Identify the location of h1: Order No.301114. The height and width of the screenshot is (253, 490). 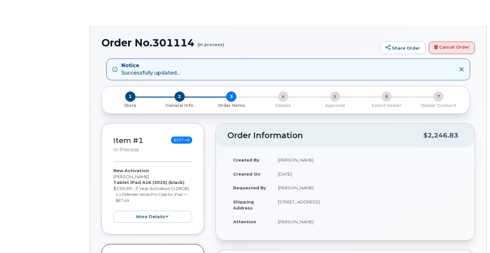
(239, 43).